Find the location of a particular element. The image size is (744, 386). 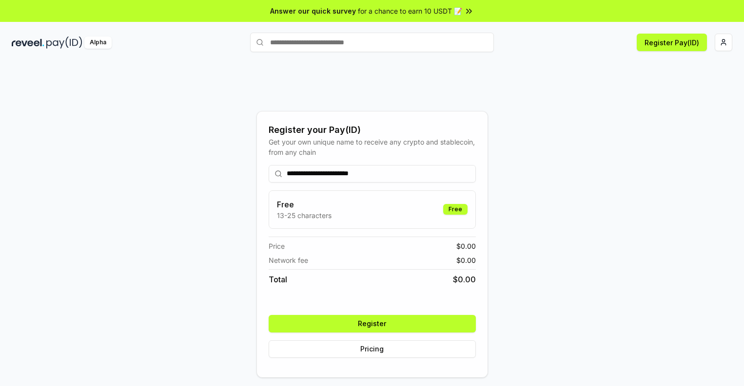

h3: Free is located at coordinates (304, 205).